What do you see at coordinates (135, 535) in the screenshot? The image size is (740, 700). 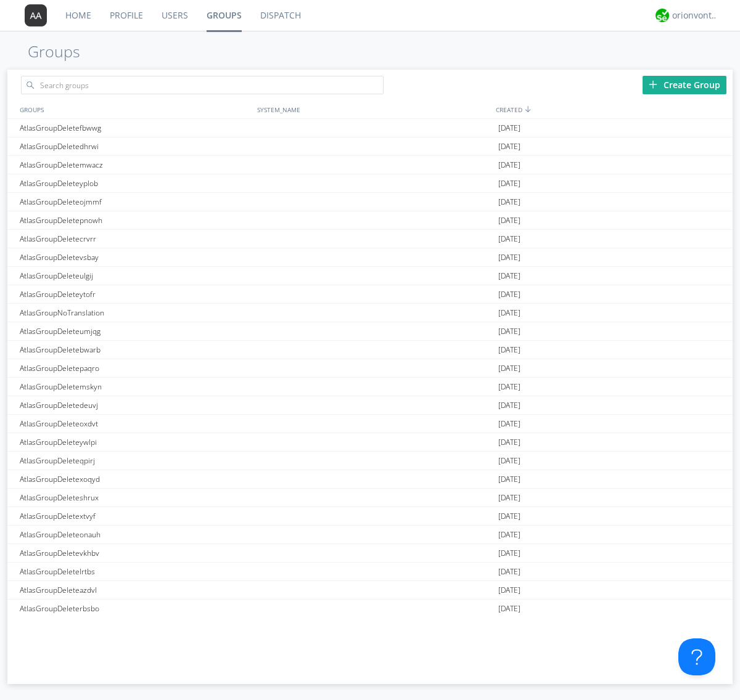 I see `div: AtlasGroupDeleteonauh` at bounding box center [135, 535].